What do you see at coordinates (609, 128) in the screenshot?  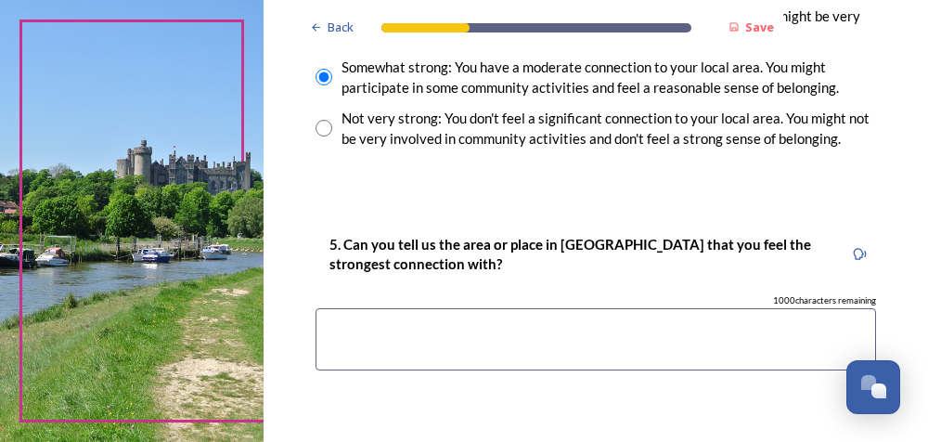 I see `div: Not very strong: You don't feel a significant connection to your local area. You might not be ver...` at bounding box center [609, 128].